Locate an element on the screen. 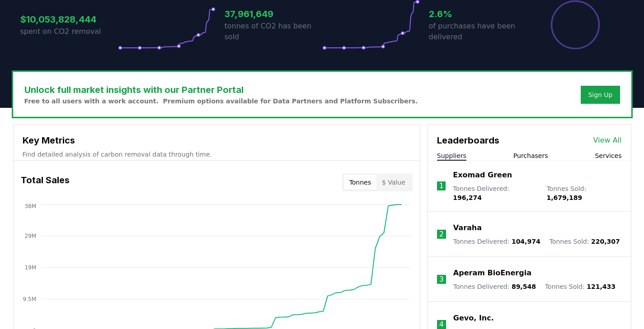 The width and height of the screenshot is (644, 329). p: spent on CO2 removal is located at coordinates (69, 32).